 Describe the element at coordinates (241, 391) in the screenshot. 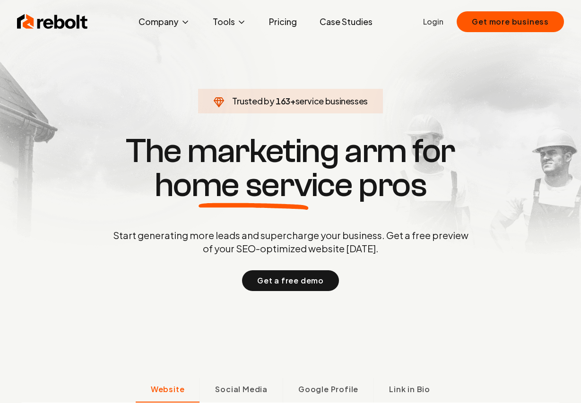

I see `button: Social Media` at that location.